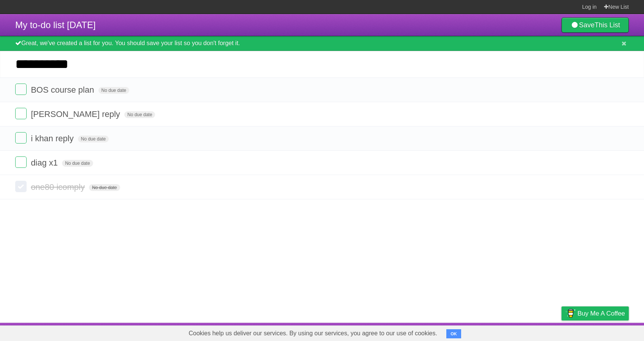 The image size is (644, 341). I want to click on a: Suggest a feature, so click(605, 332).